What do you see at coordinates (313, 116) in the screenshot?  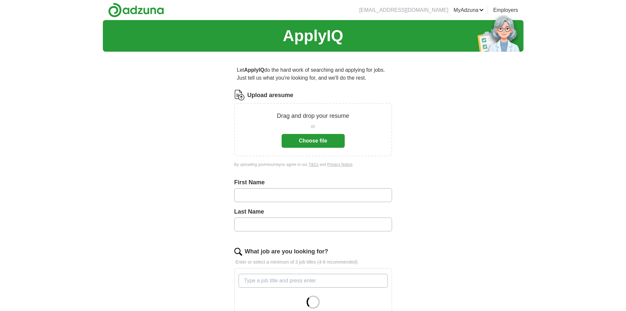 I see `p: Drag and drop your resume` at bounding box center [313, 116].